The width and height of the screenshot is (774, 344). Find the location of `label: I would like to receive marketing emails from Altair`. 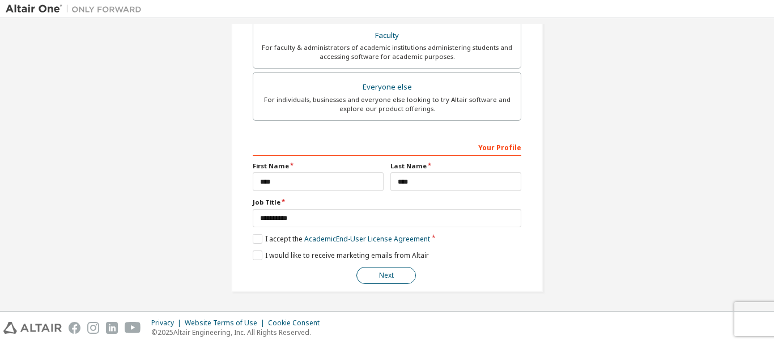

label: I would like to receive marketing emails from Altair is located at coordinates (341, 255).